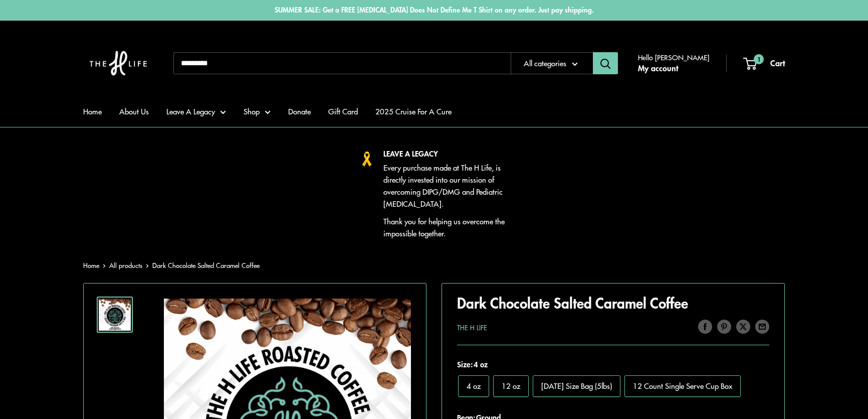 Image resolution: width=868 pixels, height=419 pixels. What do you see at coordinates (134, 112) in the screenshot?
I see `a: About Us` at bounding box center [134, 112].